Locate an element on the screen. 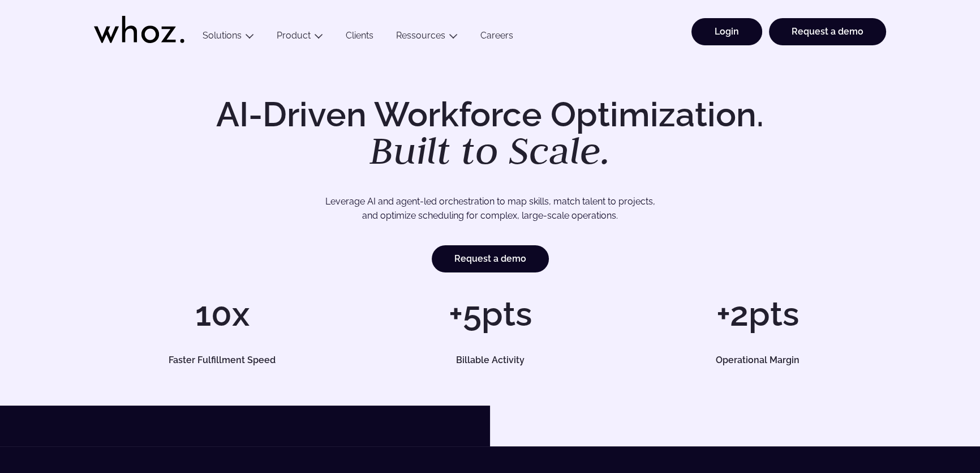  h5: Billable Activity is located at coordinates (490, 360).